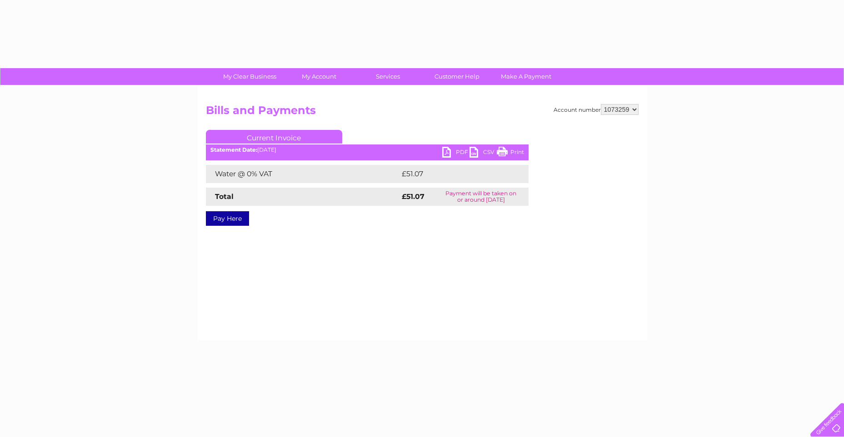 This screenshot has width=844, height=437. I want to click on a: Print, so click(511, 153).